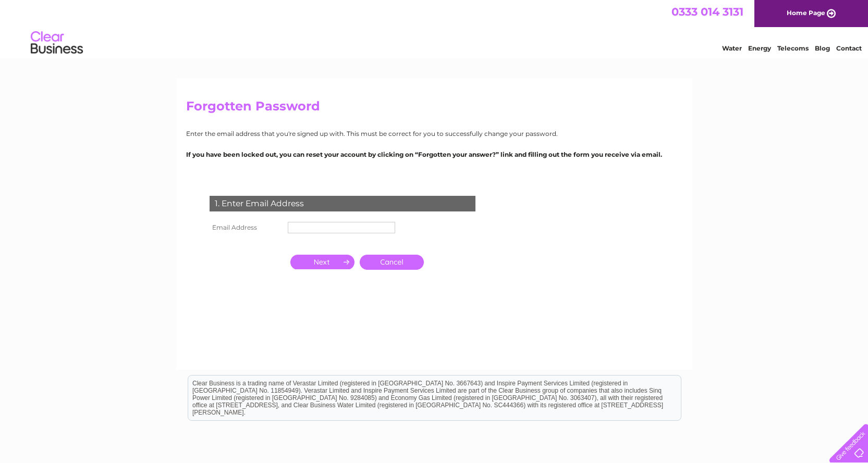 Image resolution: width=868 pixels, height=463 pixels. Describe the element at coordinates (57, 43) in the screenshot. I see `img: logo.png` at that location.